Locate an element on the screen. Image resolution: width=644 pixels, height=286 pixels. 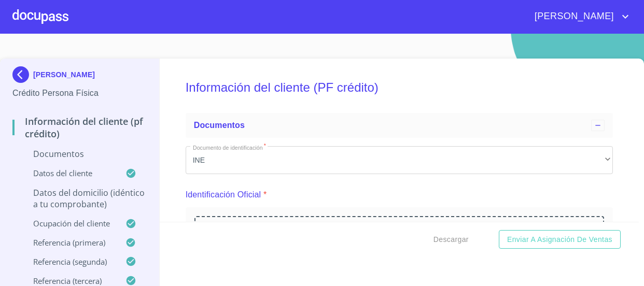
button: Descargar is located at coordinates (451, 239).